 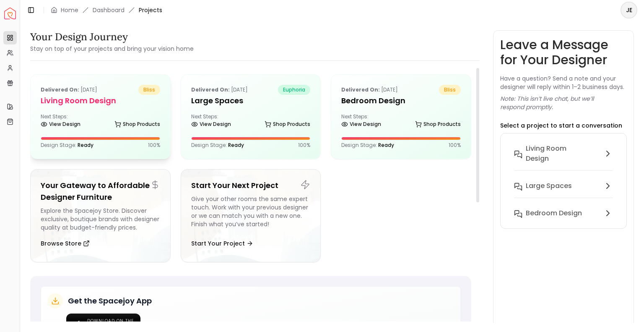 What do you see at coordinates (561, 126) in the screenshot?
I see `p: Select a project to start a conversation` at bounding box center [561, 126].